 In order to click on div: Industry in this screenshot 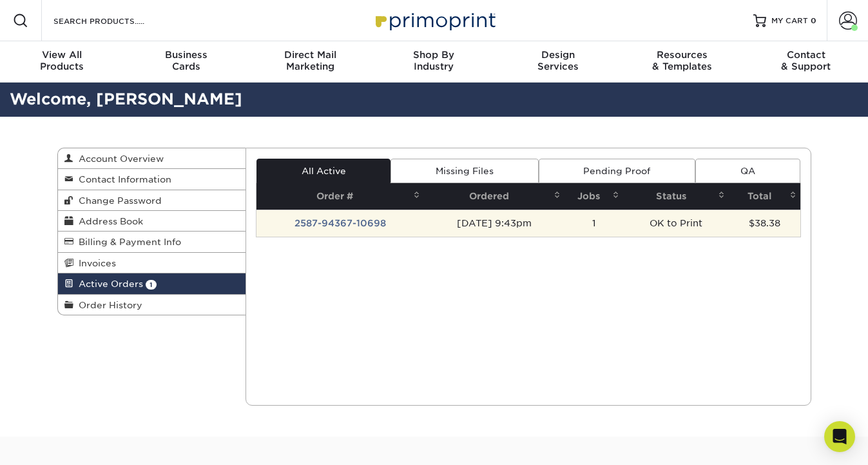, I will do `click(434, 61)`.